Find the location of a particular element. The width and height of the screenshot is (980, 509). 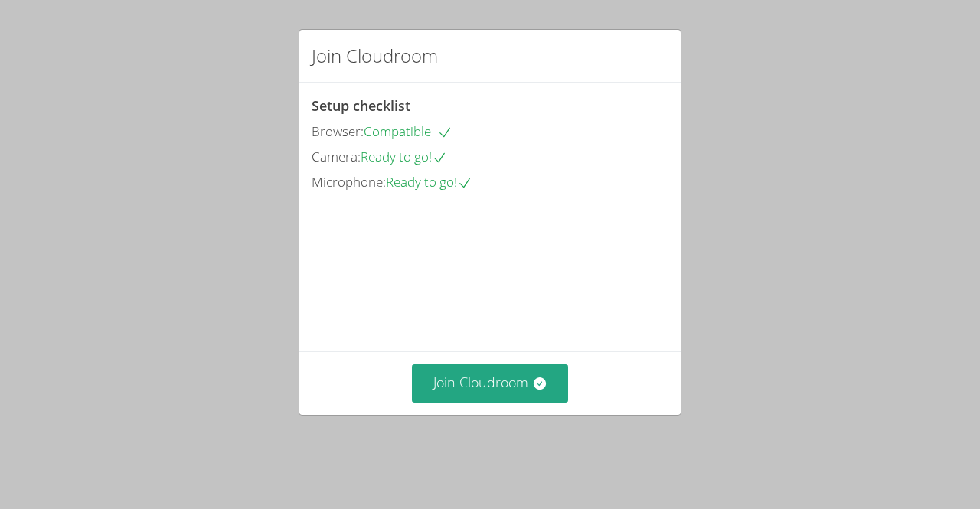

button: Join Cloudroom is located at coordinates (490, 383).